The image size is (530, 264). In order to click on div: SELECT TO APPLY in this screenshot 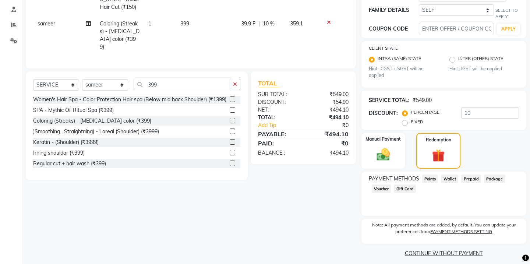, I will do `click(508, 14)`.